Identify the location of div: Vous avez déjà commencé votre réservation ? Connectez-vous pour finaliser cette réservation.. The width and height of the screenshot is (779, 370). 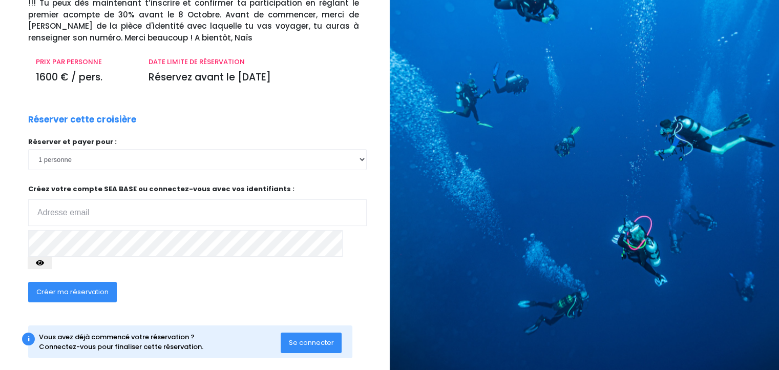
(160, 342).